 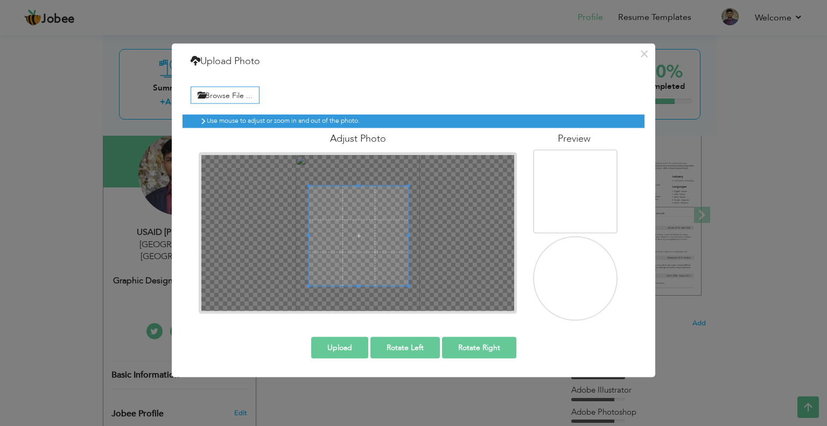 I want to click on h4: Adjust Photo, so click(x=358, y=138).